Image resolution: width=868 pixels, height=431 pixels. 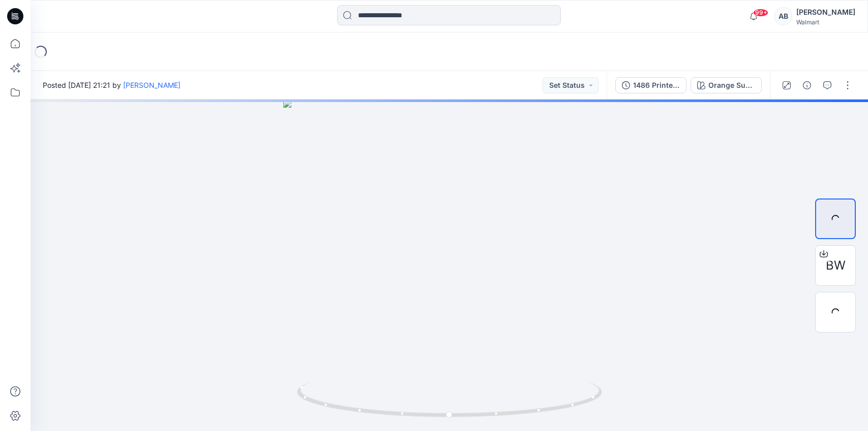 I want to click on div: 1486 Printed Tee ASTM_GRADING VERIFICATION, so click(x=656, y=86).